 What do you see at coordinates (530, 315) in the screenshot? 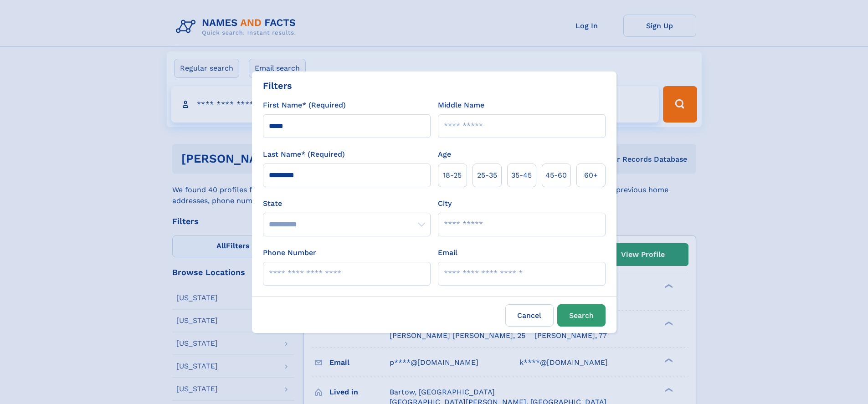
I see `label: Cancel` at bounding box center [530, 315].